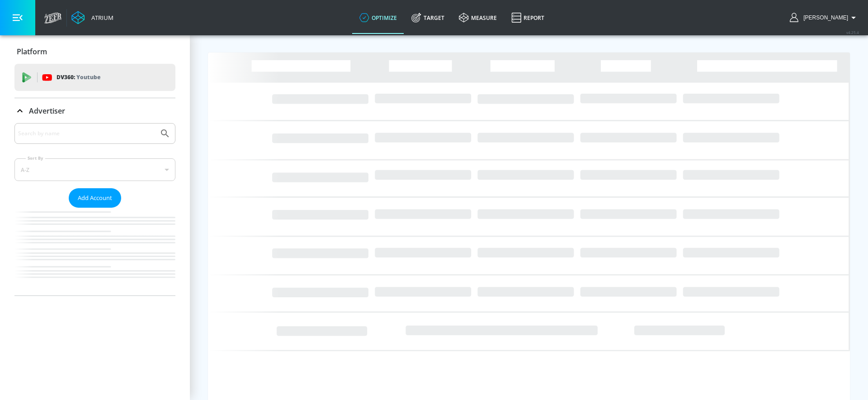 This screenshot has height=400, width=868. Describe the element at coordinates (528, 18) in the screenshot. I see `a: Report` at that location.